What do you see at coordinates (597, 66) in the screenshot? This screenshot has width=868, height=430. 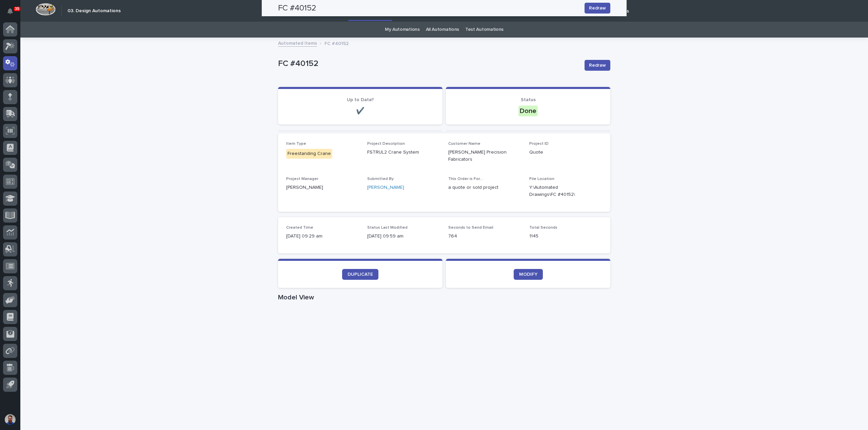 I see `span: Redraw` at bounding box center [597, 66].